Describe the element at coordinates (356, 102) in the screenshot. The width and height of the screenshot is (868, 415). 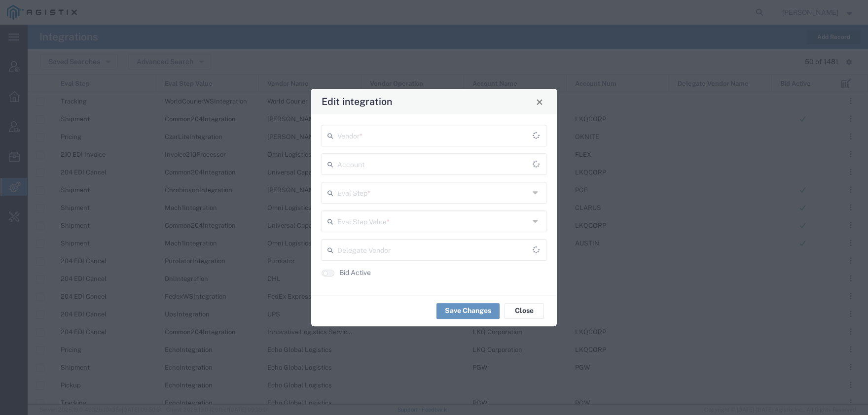
I see `h4: Edit integration` at that location.